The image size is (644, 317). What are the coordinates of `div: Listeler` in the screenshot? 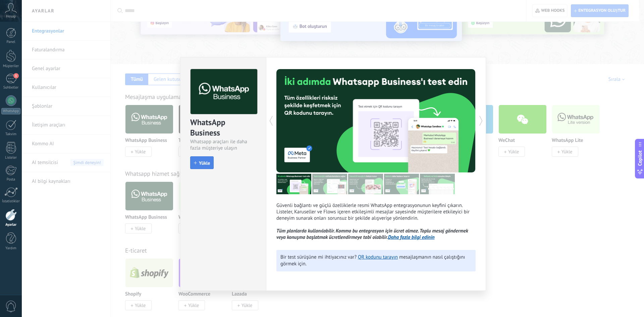 It's located at (11, 157).